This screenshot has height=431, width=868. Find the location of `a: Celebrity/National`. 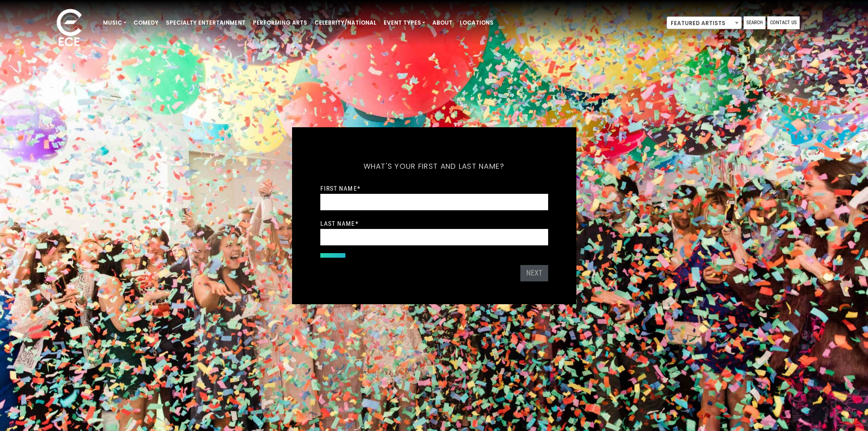

a: Celebrity/National is located at coordinates (345, 23).